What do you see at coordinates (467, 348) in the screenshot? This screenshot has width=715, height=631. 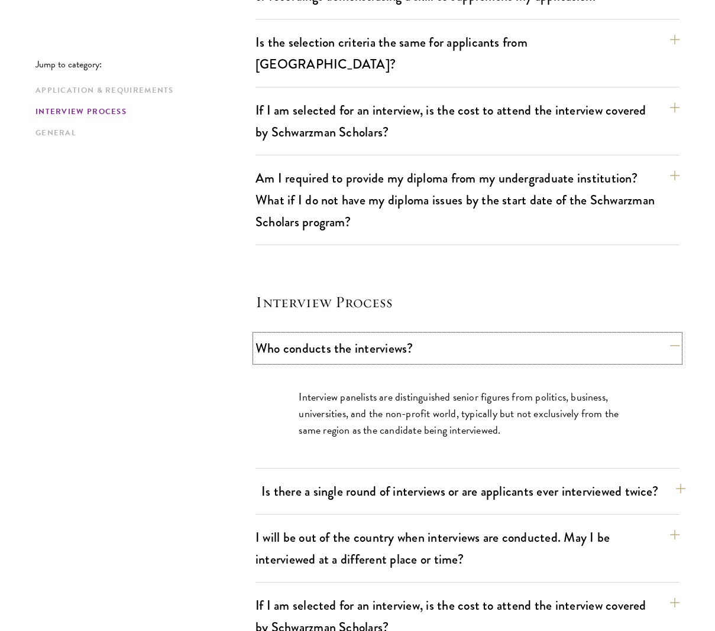 I see `button: Who conducts the interviews?` at bounding box center [467, 348].